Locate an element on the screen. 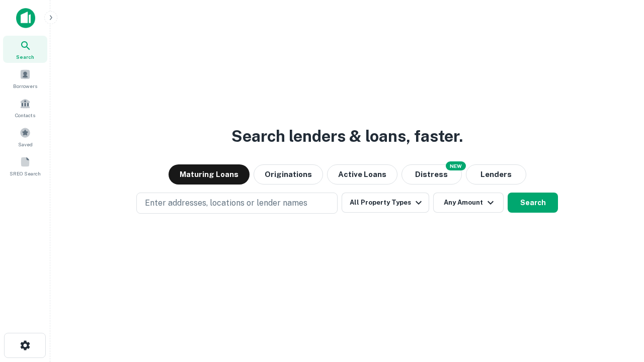 This screenshot has width=644, height=362. a: Borrowers is located at coordinates (25, 78).